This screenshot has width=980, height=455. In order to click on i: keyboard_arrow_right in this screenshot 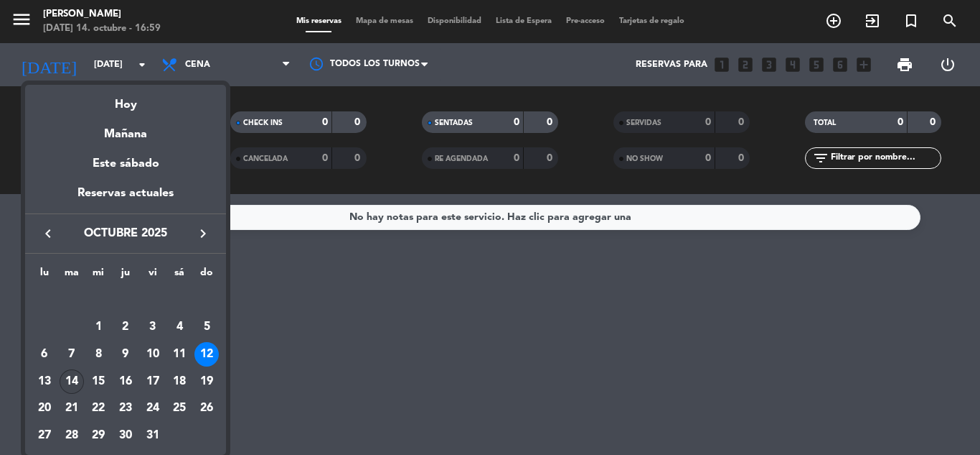, I will do `click(203, 233)`.